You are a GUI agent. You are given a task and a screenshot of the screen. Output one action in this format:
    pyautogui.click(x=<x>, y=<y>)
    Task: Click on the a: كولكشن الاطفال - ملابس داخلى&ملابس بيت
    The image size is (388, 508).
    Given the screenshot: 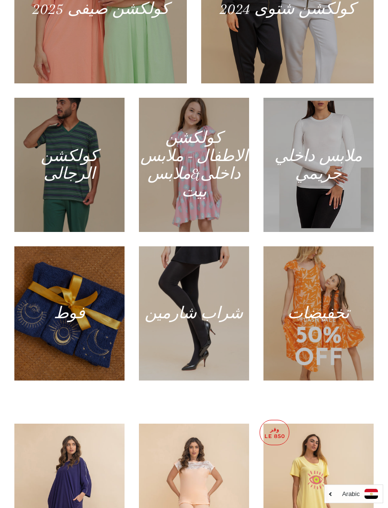 What is the action you would take?
    pyautogui.click(x=194, y=165)
    